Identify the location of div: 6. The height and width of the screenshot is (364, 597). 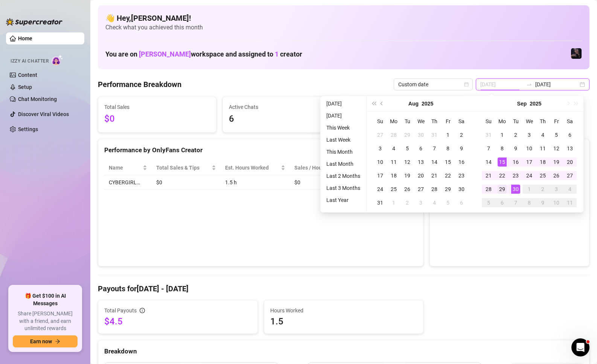
(502, 202).